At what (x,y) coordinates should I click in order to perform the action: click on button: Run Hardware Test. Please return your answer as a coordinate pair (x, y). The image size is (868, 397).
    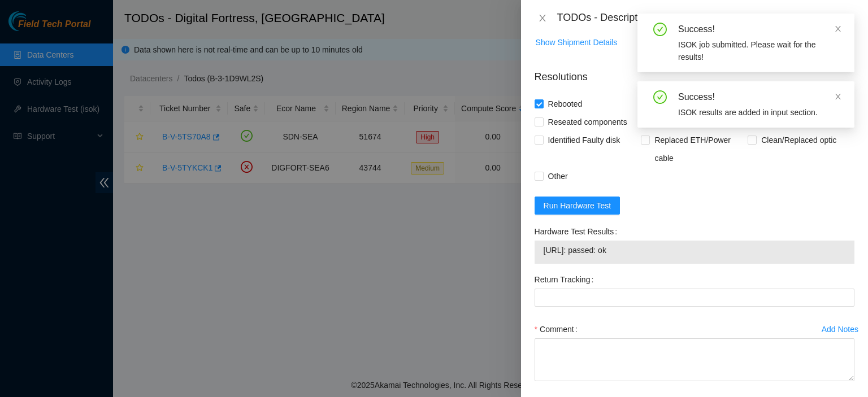
    Looking at the image, I should click on (577, 206).